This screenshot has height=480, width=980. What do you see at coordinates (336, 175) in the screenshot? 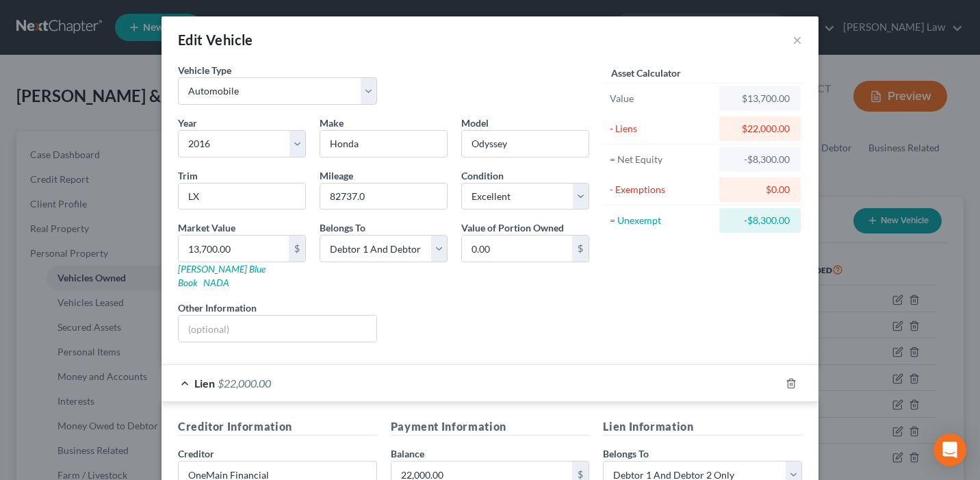
I see `label: Mileage` at bounding box center [336, 175].